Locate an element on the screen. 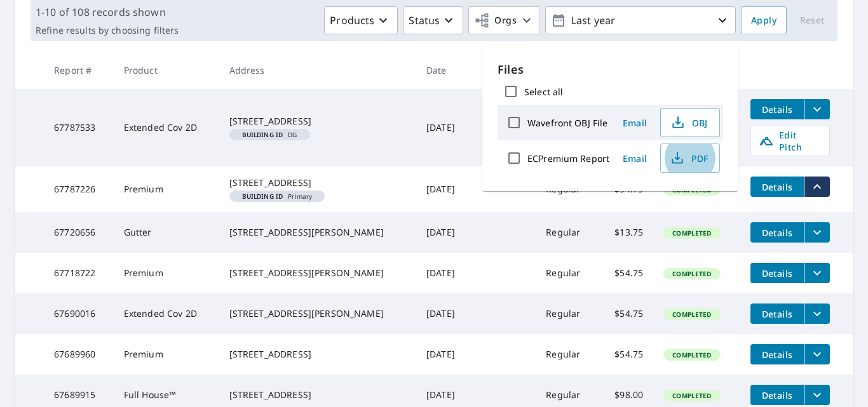  p: Status is located at coordinates (424, 20).